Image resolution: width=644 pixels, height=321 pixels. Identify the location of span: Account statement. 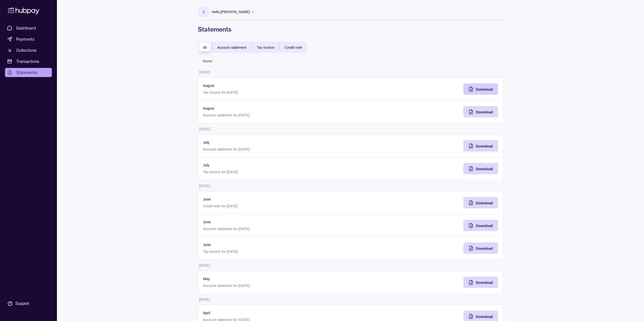
(232, 47).